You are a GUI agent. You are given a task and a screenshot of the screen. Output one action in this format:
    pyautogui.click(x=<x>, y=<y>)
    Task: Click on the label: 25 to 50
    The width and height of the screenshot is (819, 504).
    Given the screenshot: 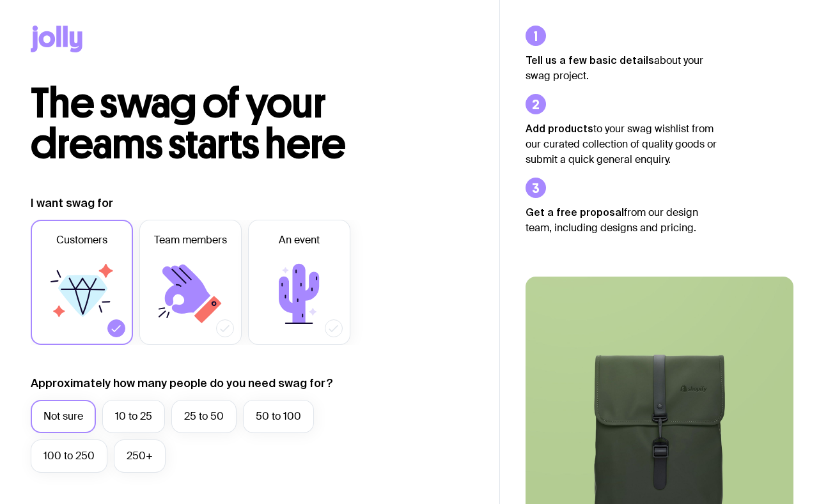 What is the action you would take?
    pyautogui.click(x=204, y=417)
    